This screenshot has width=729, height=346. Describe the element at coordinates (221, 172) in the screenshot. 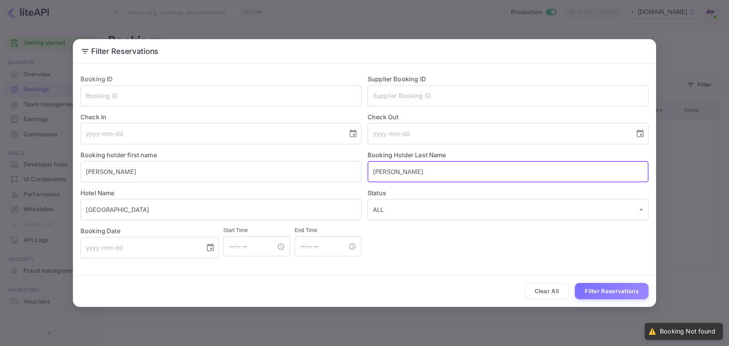

I see `input: Holder First Name` at that location.